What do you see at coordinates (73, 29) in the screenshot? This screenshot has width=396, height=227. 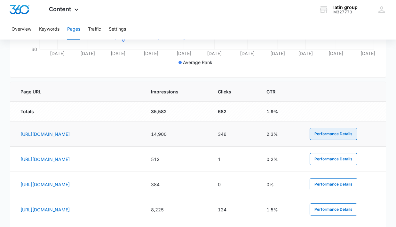 I see `button: Pages` at bounding box center [73, 29].